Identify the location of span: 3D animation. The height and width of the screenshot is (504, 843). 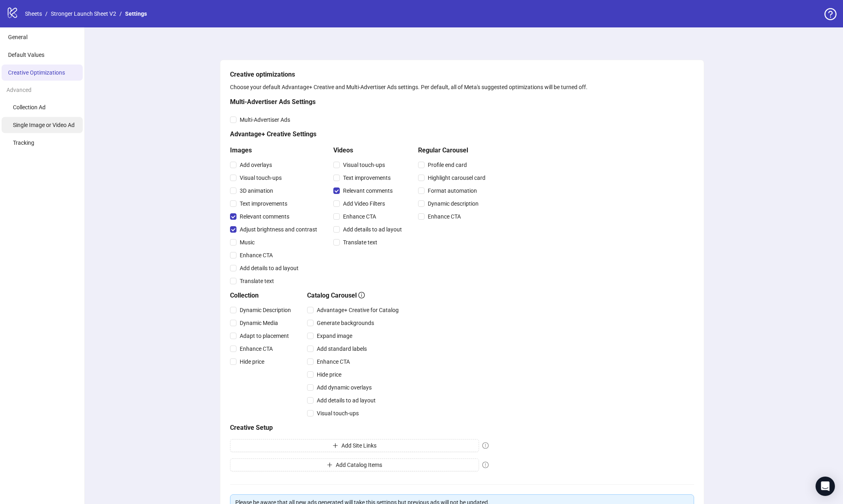
(256, 190).